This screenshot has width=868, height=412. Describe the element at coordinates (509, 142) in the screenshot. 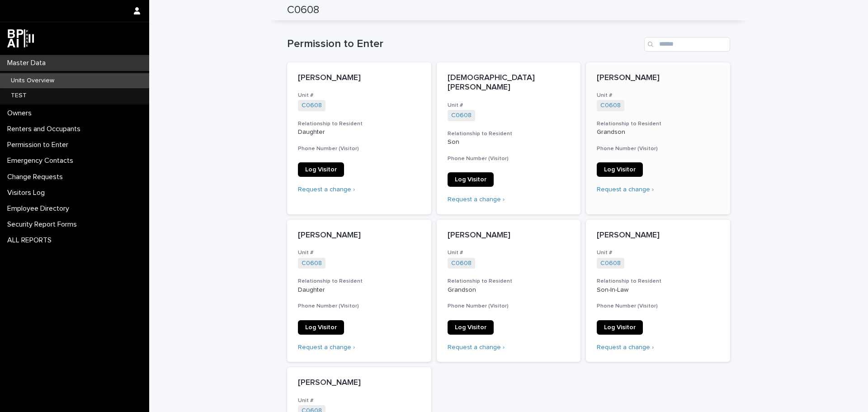

I see `p: Son` at that location.